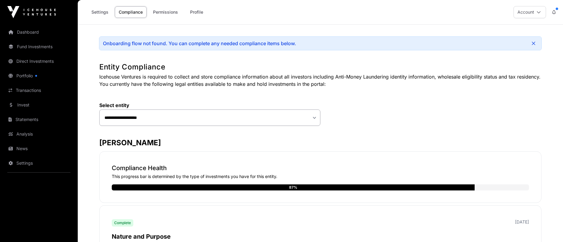 Image resolution: width=563 pixels, height=242 pixels. Describe the element at coordinates (39, 32) in the screenshot. I see `a: Dashboard` at that location.